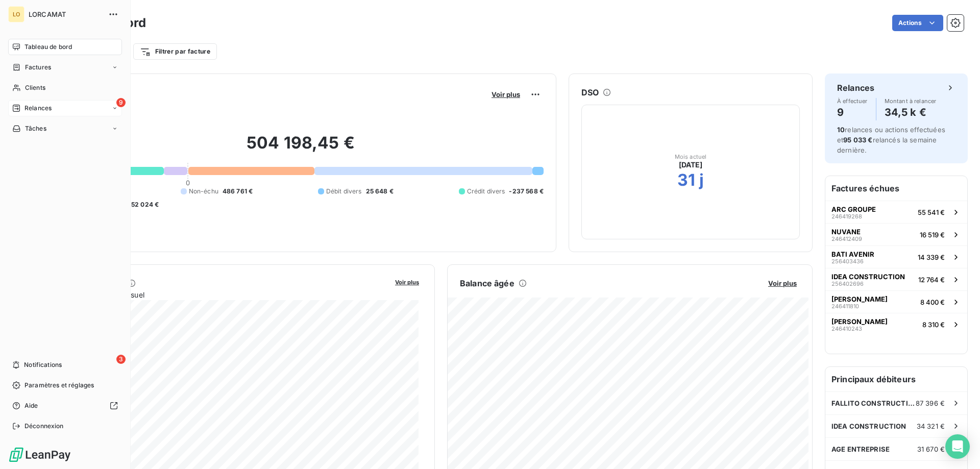 This screenshot has height=469, width=980. What do you see at coordinates (237, 192) in the screenshot?
I see `span: 486 761 €` at bounding box center [237, 192].